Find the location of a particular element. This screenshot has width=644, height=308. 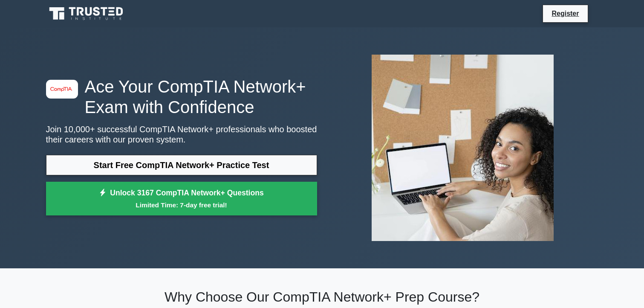

small: Limited Time: 7-day free trial! is located at coordinates (181, 205).